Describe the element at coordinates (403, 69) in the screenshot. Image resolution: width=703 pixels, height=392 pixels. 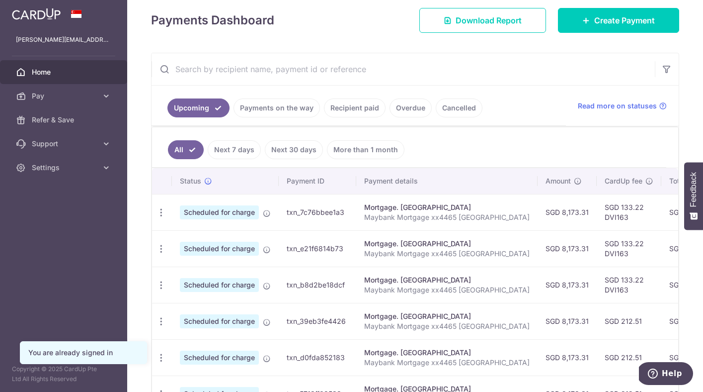
I see `input: Search by recipient name, payment id or reference` at that location.